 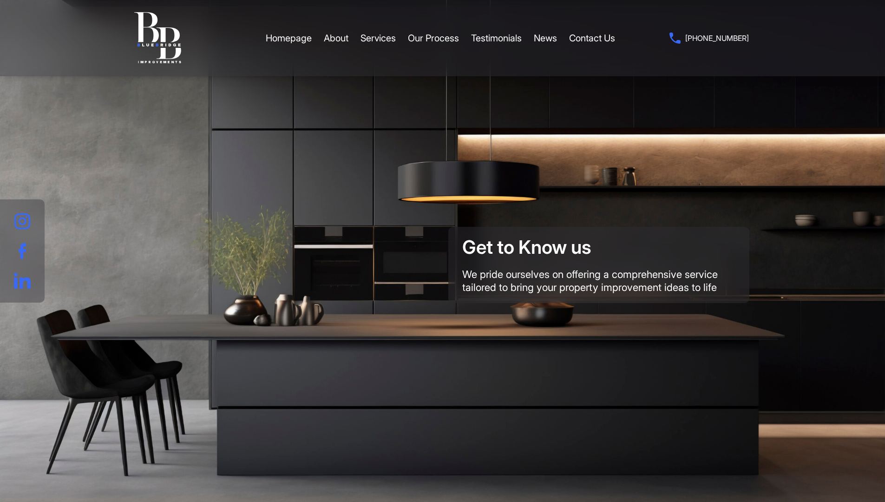 What do you see at coordinates (546, 38) in the screenshot?
I see `a: News` at bounding box center [546, 38].